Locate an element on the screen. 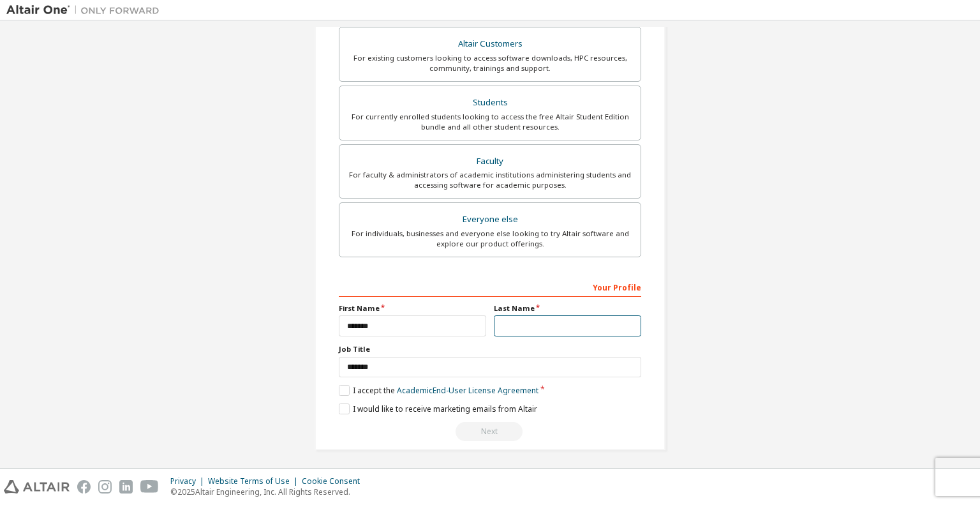 This screenshot has width=980, height=505. label: Job Title is located at coordinates (490, 350).